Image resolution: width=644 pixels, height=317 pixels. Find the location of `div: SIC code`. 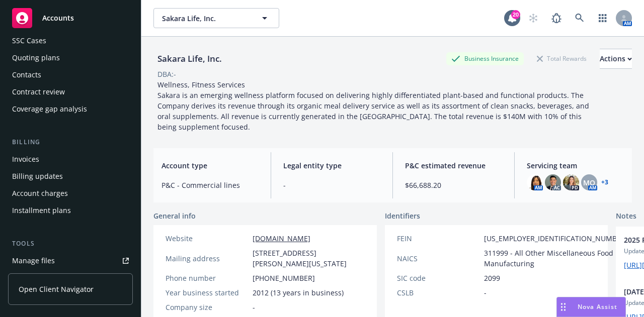

div: SIC code is located at coordinates (438, 278).